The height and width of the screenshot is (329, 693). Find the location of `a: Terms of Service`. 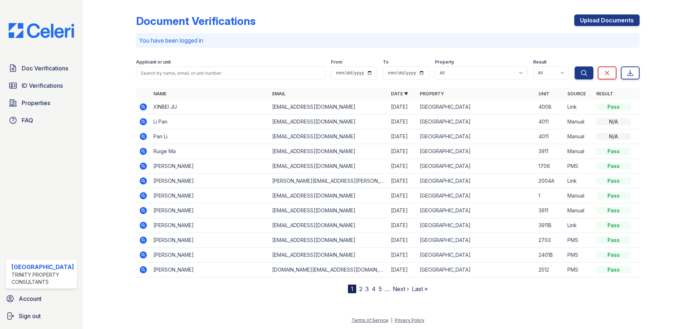

a: Terms of Service is located at coordinates (370, 320).